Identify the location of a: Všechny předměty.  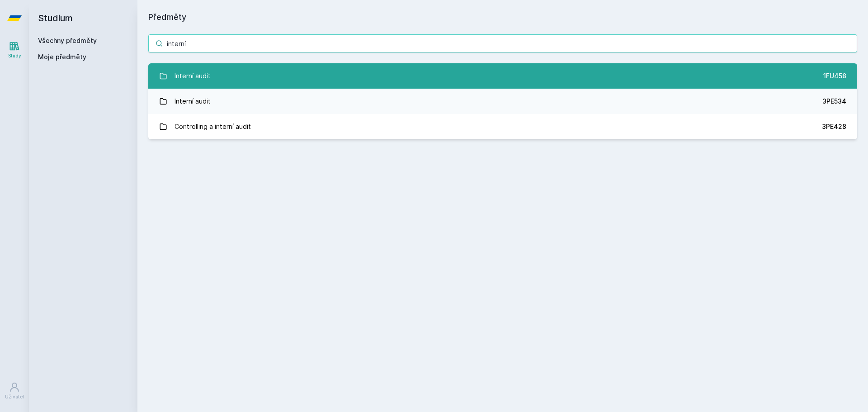
(67, 40).